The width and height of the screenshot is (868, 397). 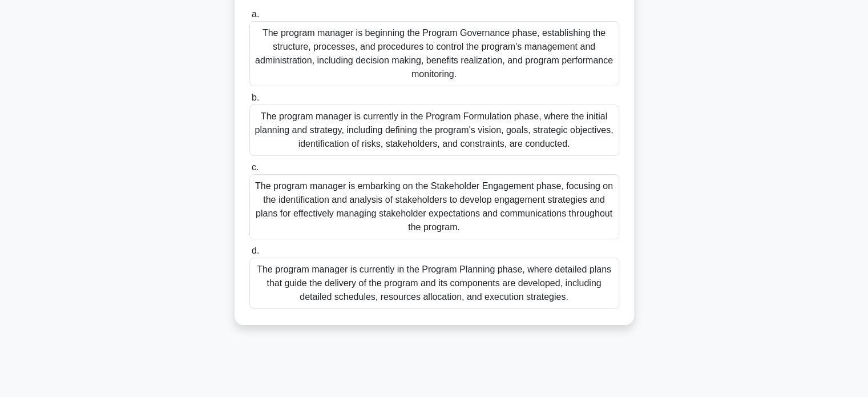 What do you see at coordinates (255, 97) in the screenshot?
I see `span: b.` at bounding box center [255, 97].